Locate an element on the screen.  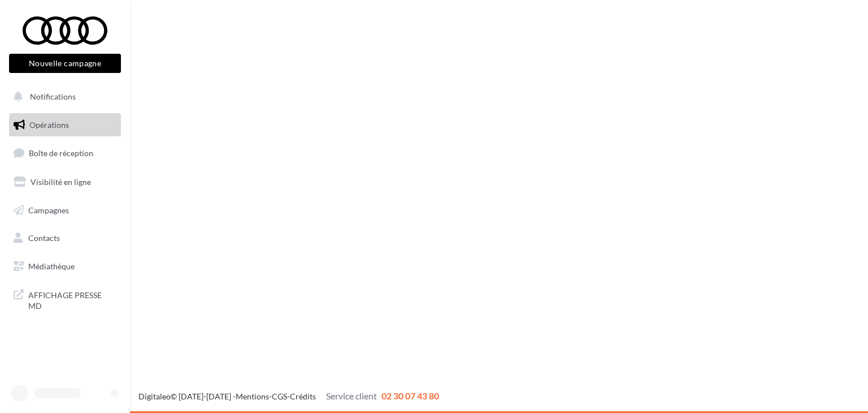
a: Campagnes is located at coordinates (65, 210).